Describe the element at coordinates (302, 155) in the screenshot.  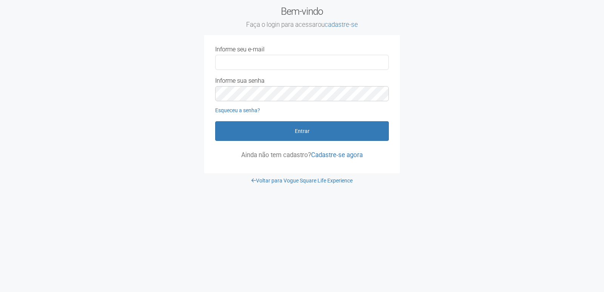
I see `p: Ainda não tem cadastro?` at that location.